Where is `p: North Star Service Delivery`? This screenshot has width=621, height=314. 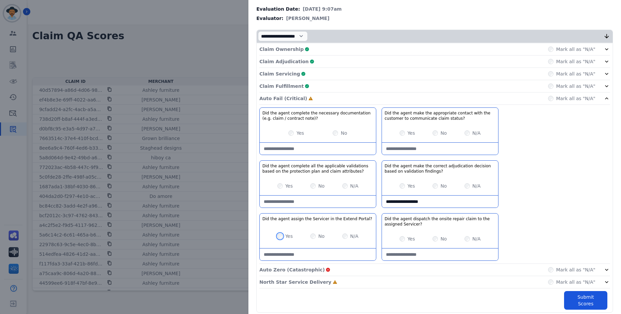 p: North Star Service Delivery is located at coordinates (295, 282).